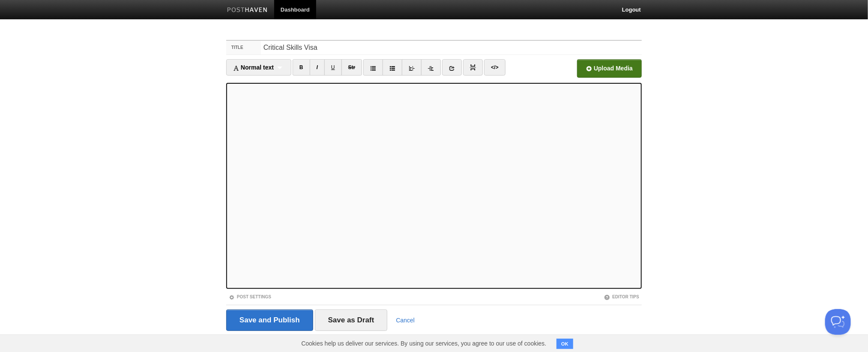 The height and width of the screenshot is (352, 868). Describe the element at coordinates (250, 297) in the screenshot. I see `a: Post Settings` at that location.